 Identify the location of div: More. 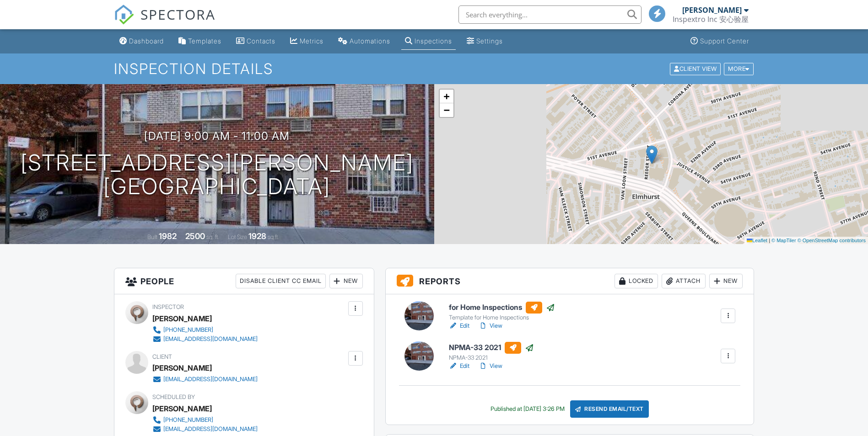
(738, 69).